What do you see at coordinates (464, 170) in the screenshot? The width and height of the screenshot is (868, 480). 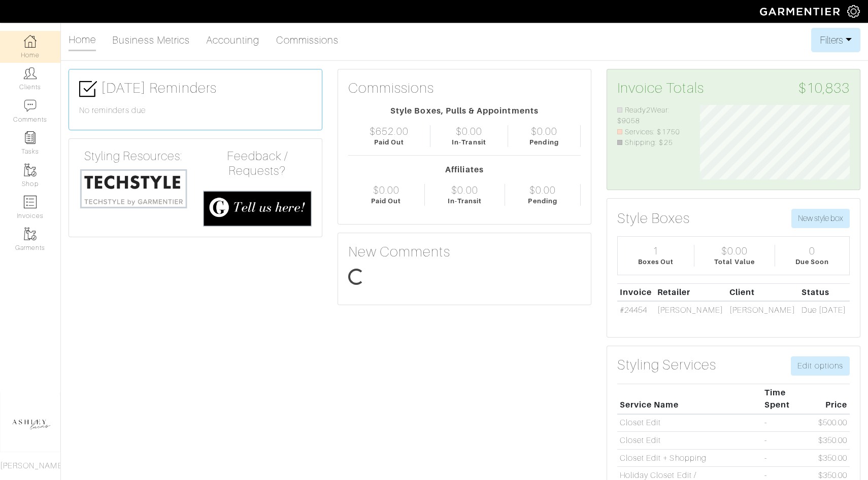 I see `div: Affiliates` at bounding box center [464, 170].